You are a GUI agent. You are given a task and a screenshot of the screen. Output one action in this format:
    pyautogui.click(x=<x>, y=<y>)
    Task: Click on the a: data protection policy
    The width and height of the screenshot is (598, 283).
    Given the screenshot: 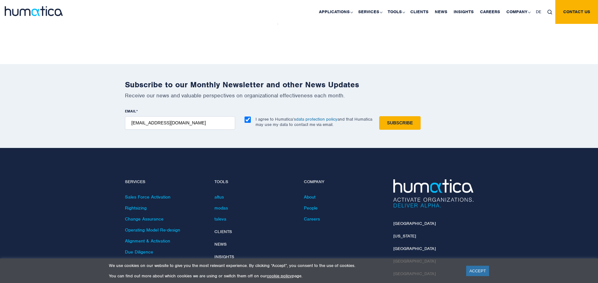 What is the action you would take?
    pyautogui.click(x=317, y=119)
    